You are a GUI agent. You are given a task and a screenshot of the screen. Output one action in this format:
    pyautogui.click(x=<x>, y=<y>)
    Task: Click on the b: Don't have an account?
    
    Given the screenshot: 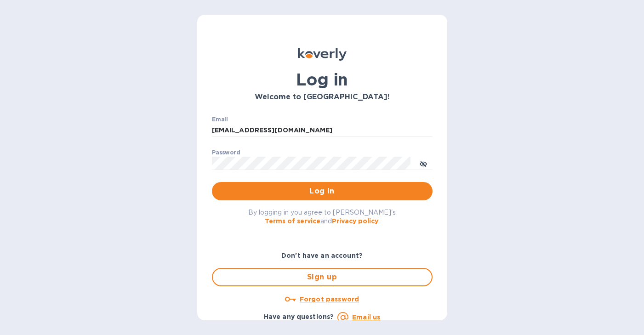 What is the action you would take?
    pyautogui.click(x=322, y=255)
    